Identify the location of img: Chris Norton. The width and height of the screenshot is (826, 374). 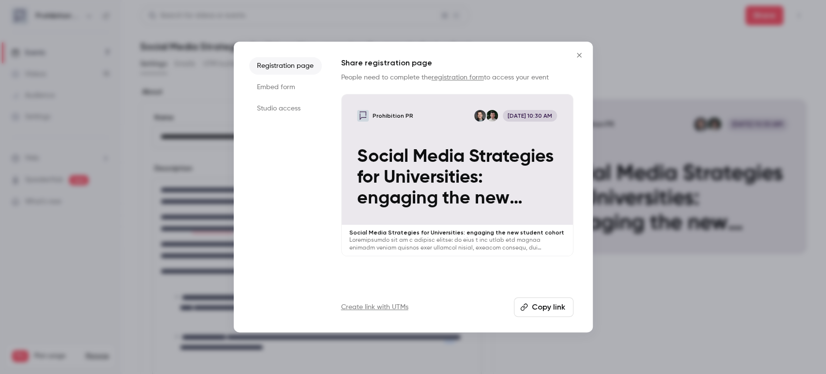
(480, 116).